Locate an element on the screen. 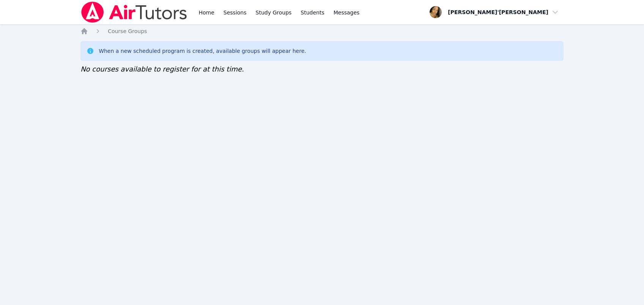  span: Messages is located at coordinates (347, 13).